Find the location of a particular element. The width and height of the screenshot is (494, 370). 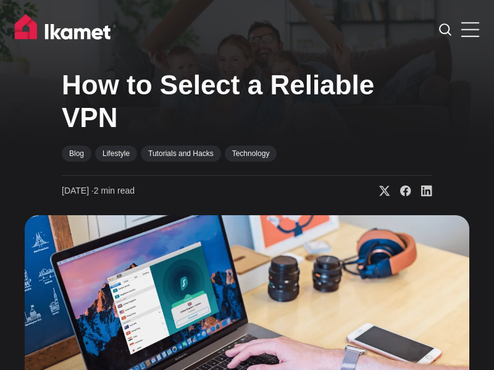

a: Technology is located at coordinates (251, 154).